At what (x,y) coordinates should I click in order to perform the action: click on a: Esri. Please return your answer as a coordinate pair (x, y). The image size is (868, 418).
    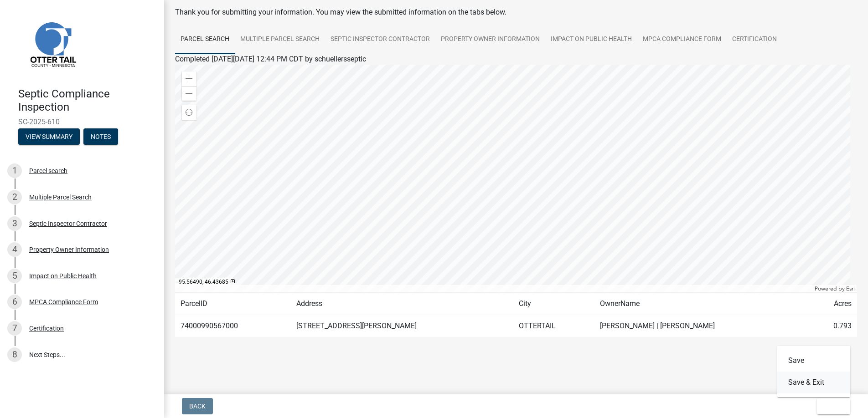
    Looking at the image, I should click on (850, 289).